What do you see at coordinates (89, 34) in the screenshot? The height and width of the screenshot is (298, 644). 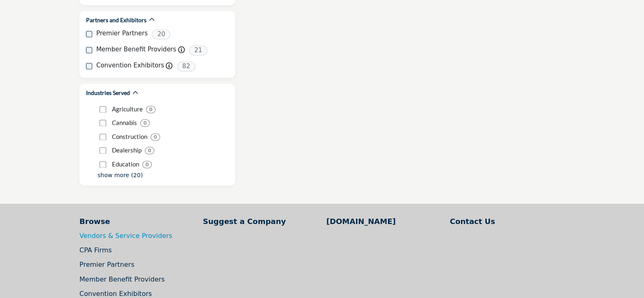 I see `input: Premier Partners checkbox` at bounding box center [89, 34].